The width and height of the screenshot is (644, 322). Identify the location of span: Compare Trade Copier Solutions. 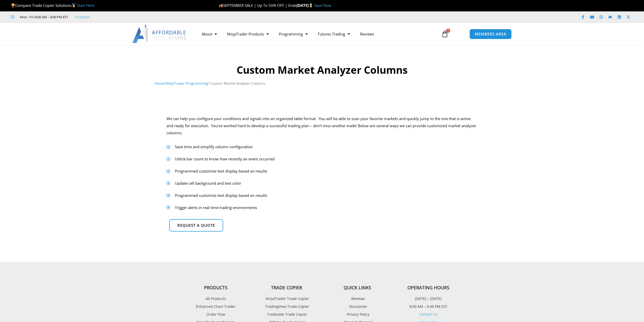
(52, 5).